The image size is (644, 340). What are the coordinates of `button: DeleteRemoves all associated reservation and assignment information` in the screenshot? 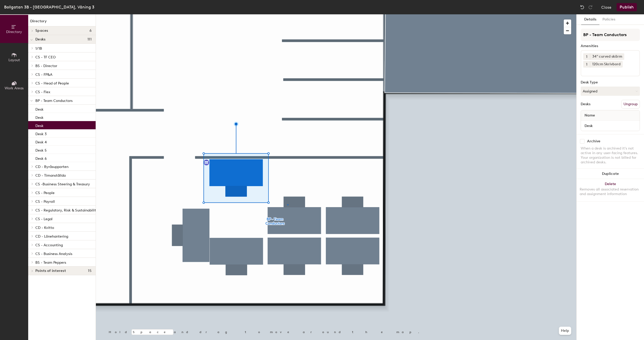 It's located at (610, 190).